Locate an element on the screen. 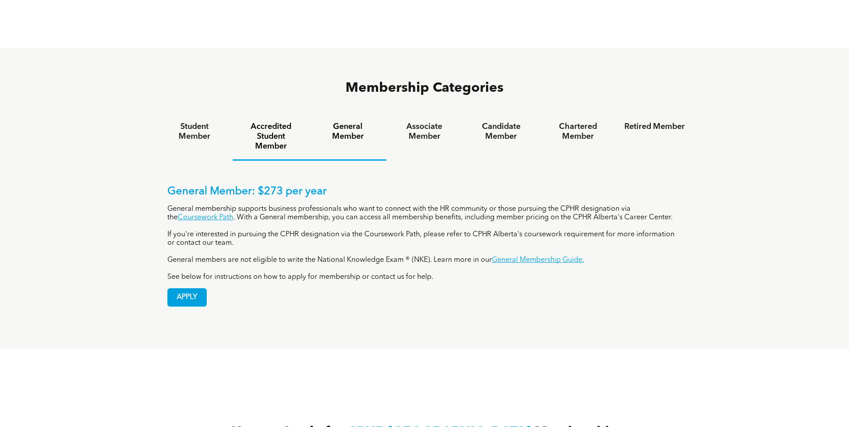  h4: Candidate Member is located at coordinates (501, 132).